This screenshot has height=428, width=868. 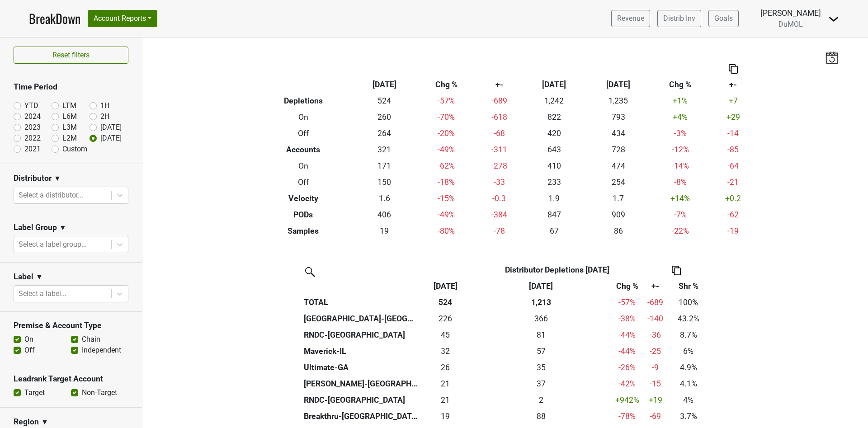 What do you see at coordinates (733, 182) in the screenshot?
I see `td: -21` at bounding box center [733, 182].